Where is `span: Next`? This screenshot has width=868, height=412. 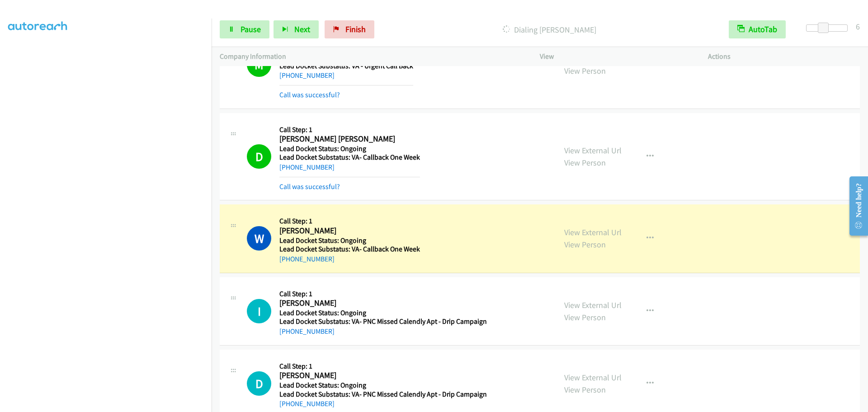 span: Next is located at coordinates (302, 29).